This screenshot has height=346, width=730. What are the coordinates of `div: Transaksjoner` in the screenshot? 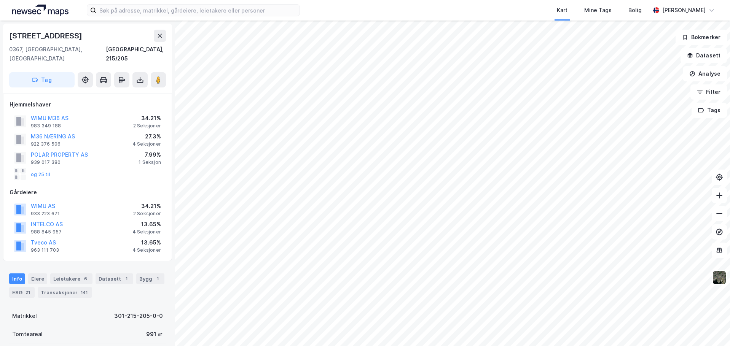 It's located at (65, 293).